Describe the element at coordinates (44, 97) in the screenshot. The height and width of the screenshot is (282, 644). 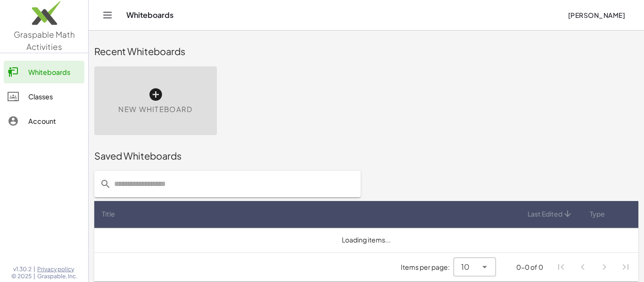
I see `a: Classes` at that location.